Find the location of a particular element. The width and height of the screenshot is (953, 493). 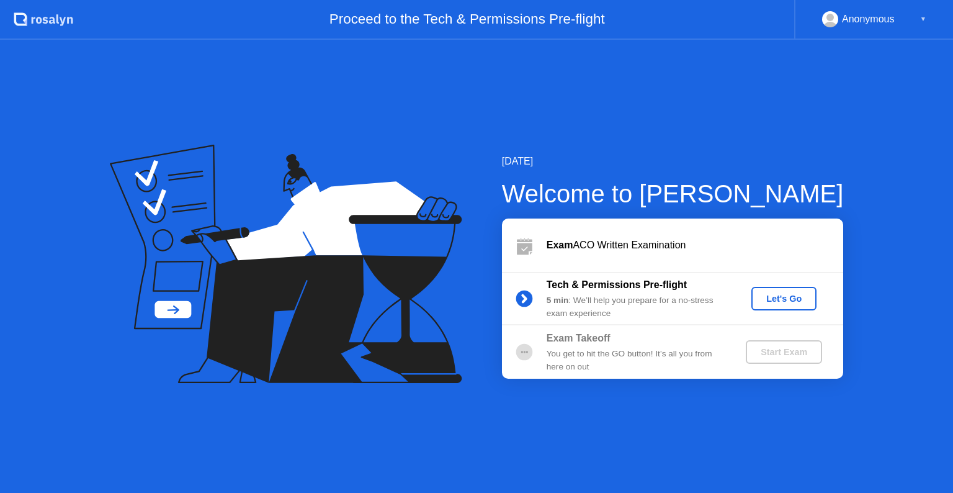

button: Let's Go is located at coordinates (784, 299).